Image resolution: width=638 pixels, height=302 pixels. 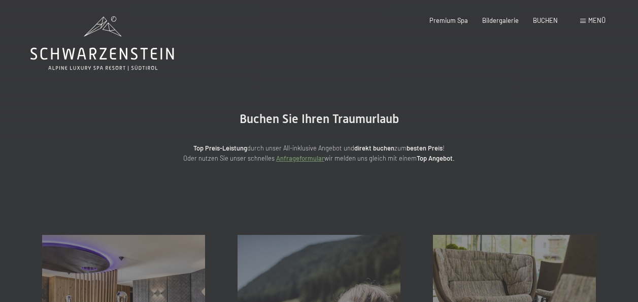 I want to click on span: Menü, so click(x=597, y=20).